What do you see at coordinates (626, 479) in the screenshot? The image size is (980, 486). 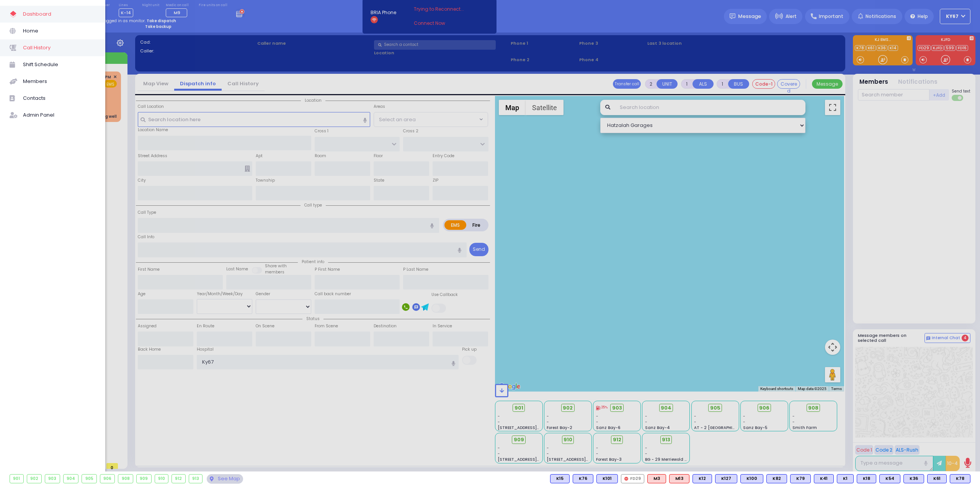 I see `img: red-radio-icon.svg` at bounding box center [626, 479].